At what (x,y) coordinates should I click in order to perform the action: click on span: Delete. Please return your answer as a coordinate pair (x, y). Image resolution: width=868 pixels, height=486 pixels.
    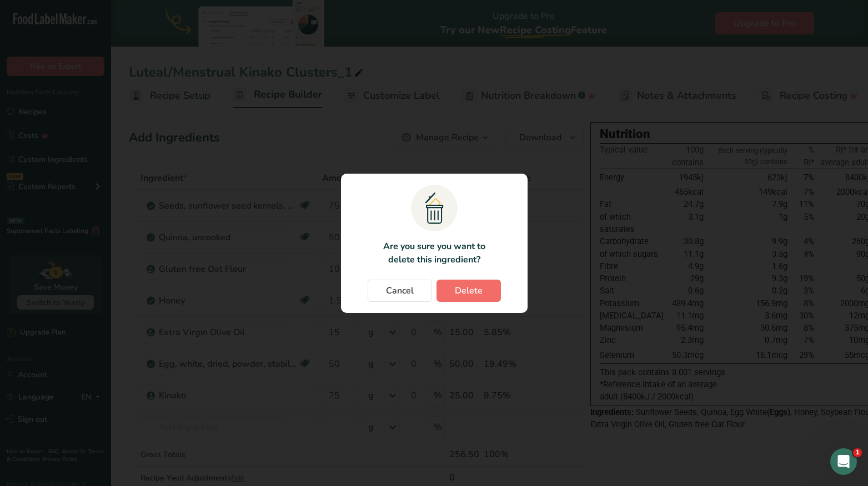
    Looking at the image, I should click on (468, 291).